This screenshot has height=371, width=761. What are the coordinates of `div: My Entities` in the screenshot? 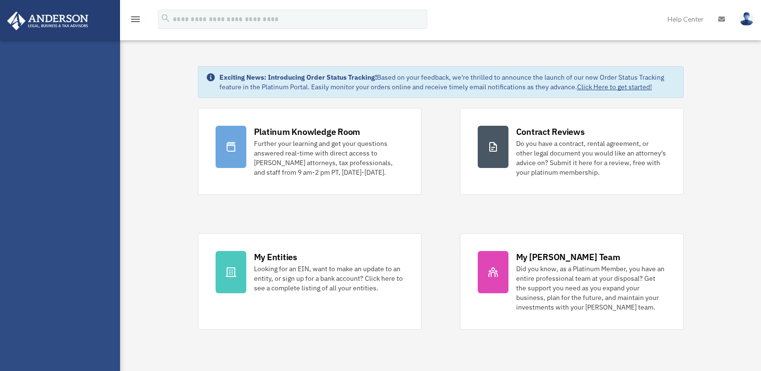 It's located at (276, 257).